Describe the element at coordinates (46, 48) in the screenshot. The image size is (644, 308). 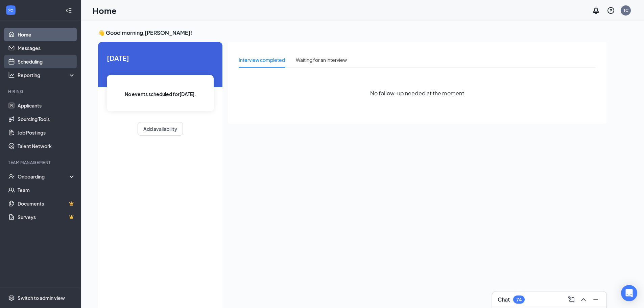
I see `a: Messages` at that location.